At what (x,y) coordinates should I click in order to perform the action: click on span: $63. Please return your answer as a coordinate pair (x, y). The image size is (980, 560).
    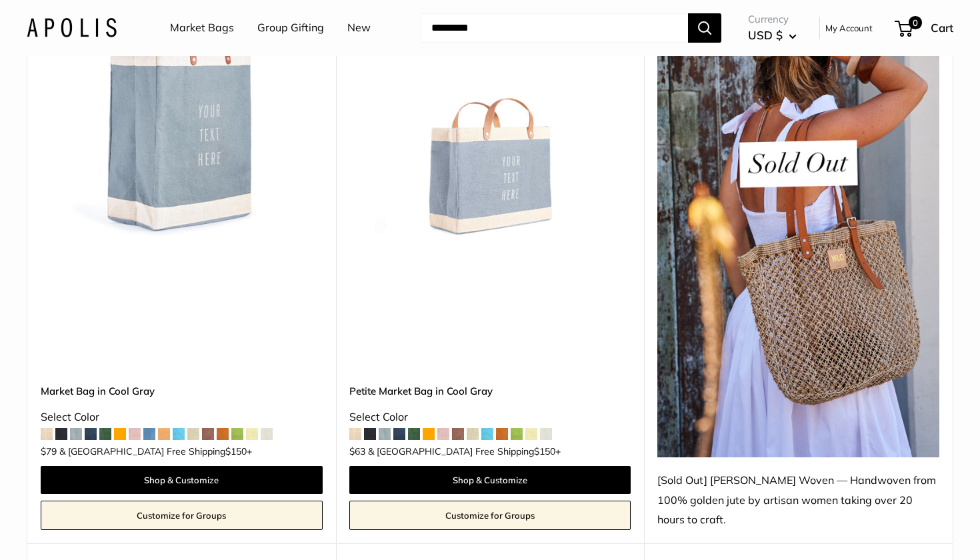
    Looking at the image, I should click on (358, 451).